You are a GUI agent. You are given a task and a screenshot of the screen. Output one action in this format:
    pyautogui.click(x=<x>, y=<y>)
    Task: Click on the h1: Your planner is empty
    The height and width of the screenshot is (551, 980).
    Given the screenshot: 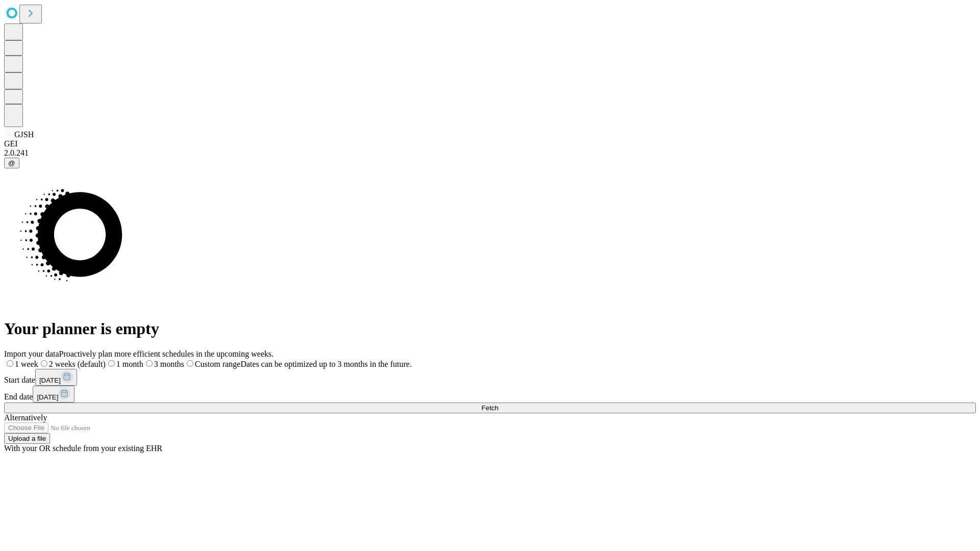 What is the action you would take?
    pyautogui.click(x=490, y=329)
    